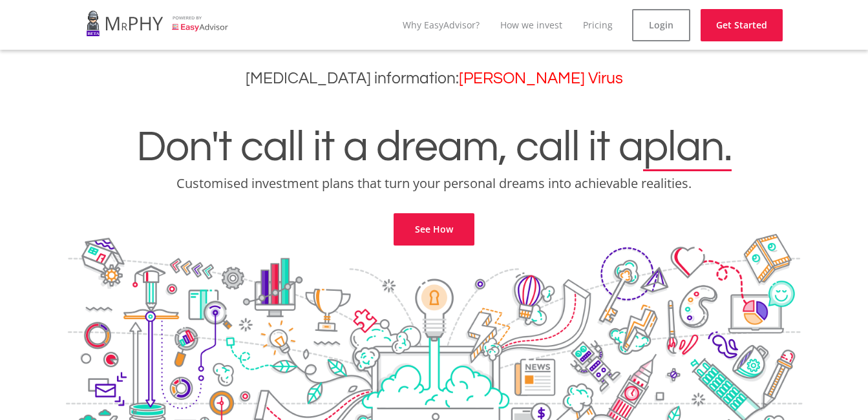  Describe the element at coordinates (434, 230) in the screenshot. I see `a: See How` at that location.